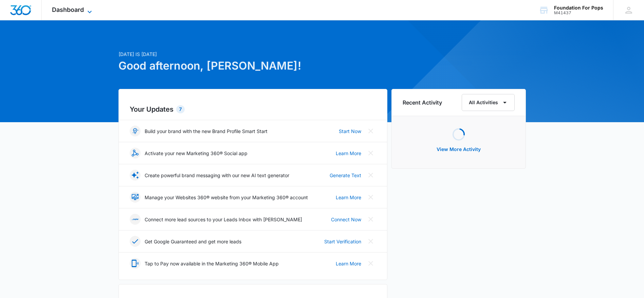 This screenshot has height=298, width=644. What do you see at coordinates (217, 175) in the screenshot?
I see `p: Create powerful brand messaging with our new AI text generator` at bounding box center [217, 175].